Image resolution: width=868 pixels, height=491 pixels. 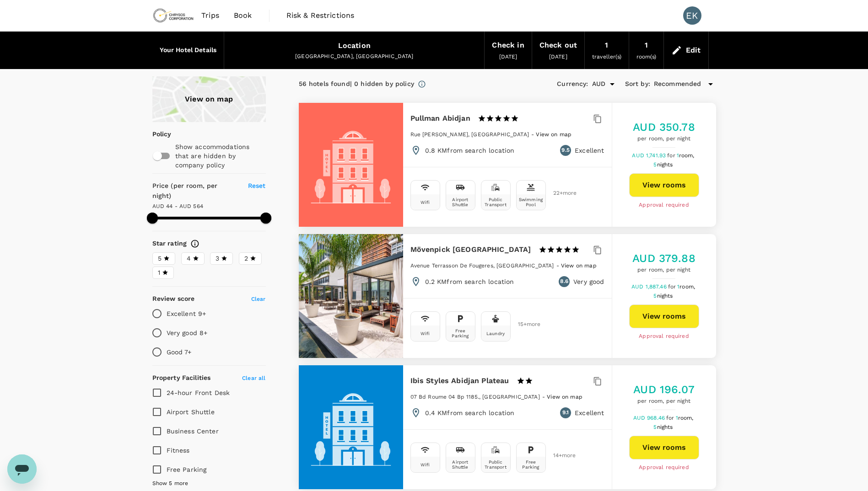 I want to click on span: 15 + more, so click(x=525, y=324).